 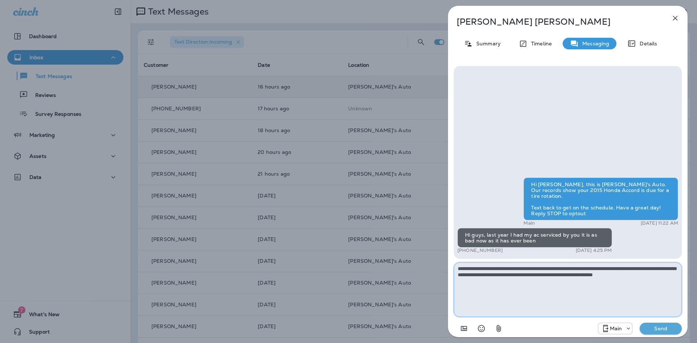 I want to click on button: Add in a premade template, so click(x=464, y=328).